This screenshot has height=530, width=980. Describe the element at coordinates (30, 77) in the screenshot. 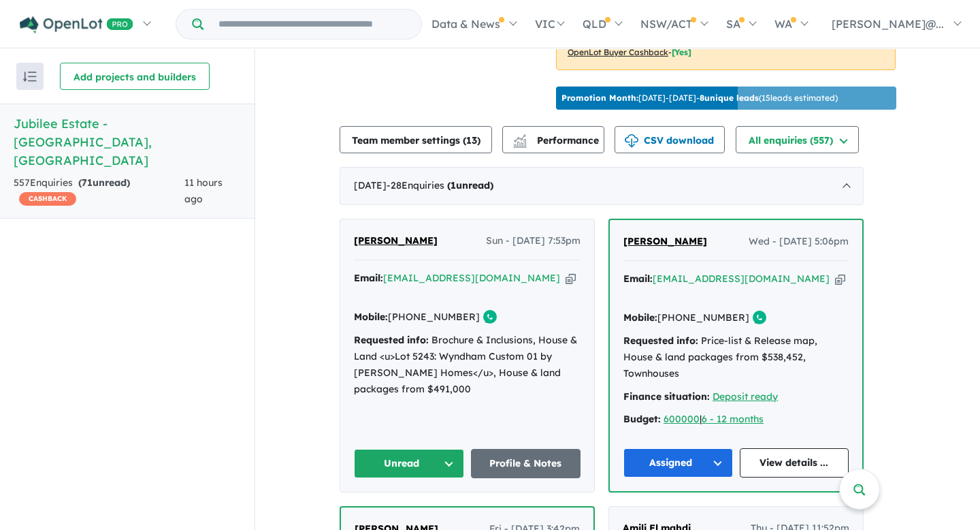

I see `img: sort.svg` at that location.